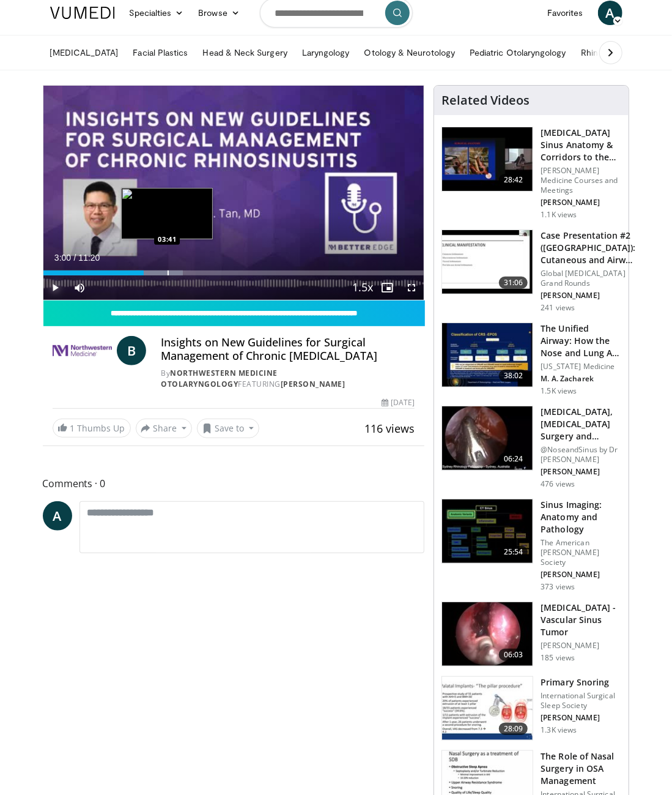  What do you see at coordinates (488, 262) in the screenshot?
I see `img: 283069f7-db48-4020-b5ba-d883939bec3b.150x105_q85_crop-smart_upscale.jpg` at bounding box center [488, 262].